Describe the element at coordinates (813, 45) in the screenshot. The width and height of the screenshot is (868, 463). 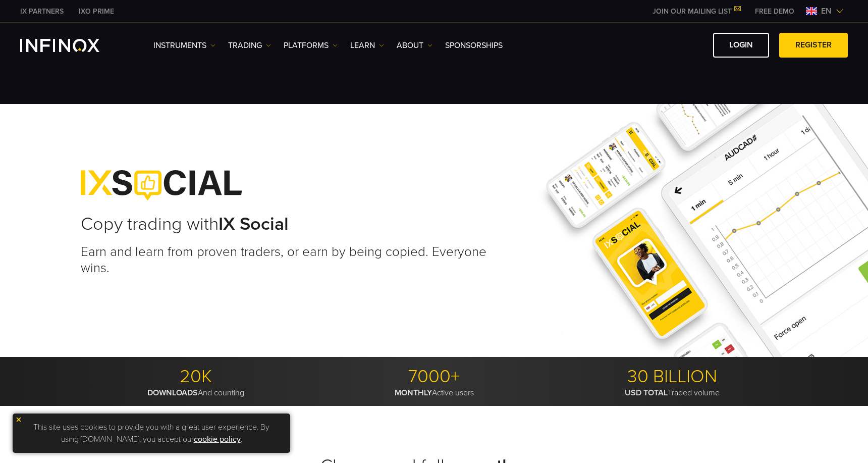
I see `a: REGISTER` at that location.